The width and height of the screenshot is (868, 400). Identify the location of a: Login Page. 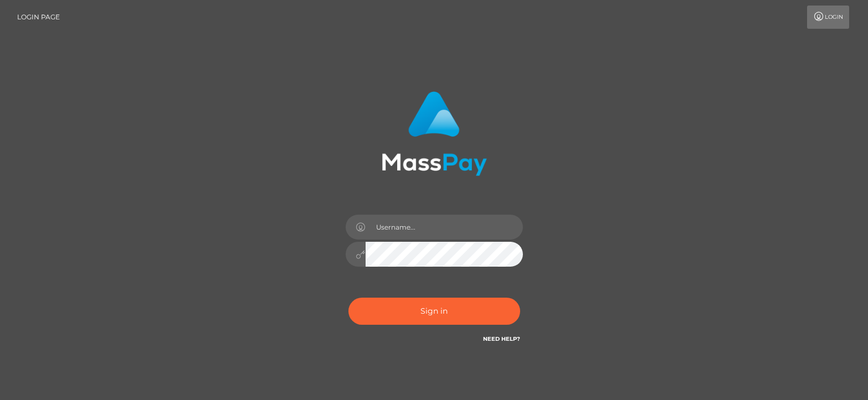
(38, 17).